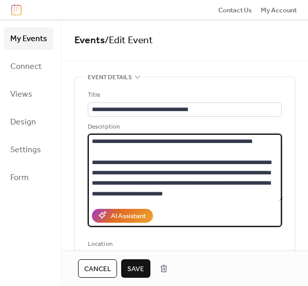 The width and height of the screenshot is (308, 286). I want to click on a: Settings, so click(29, 150).